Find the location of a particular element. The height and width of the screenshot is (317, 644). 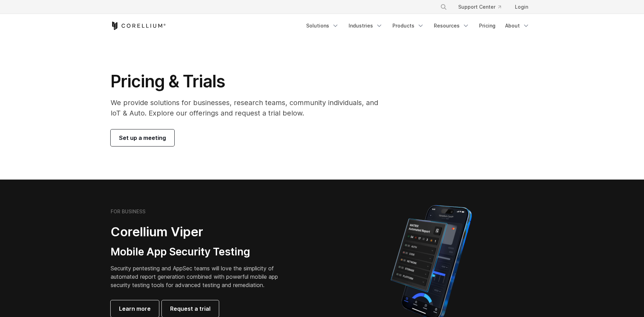

span: Request a trial is located at coordinates (190, 309).